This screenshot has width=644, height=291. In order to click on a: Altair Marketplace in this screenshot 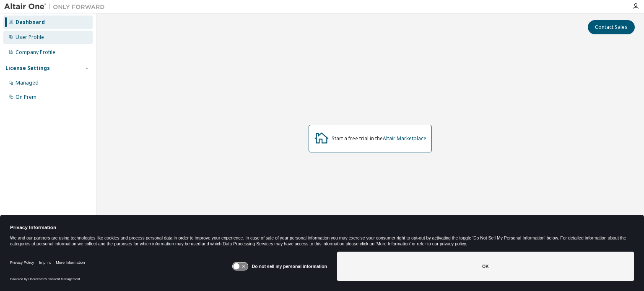, I will do `click(405, 138)`.